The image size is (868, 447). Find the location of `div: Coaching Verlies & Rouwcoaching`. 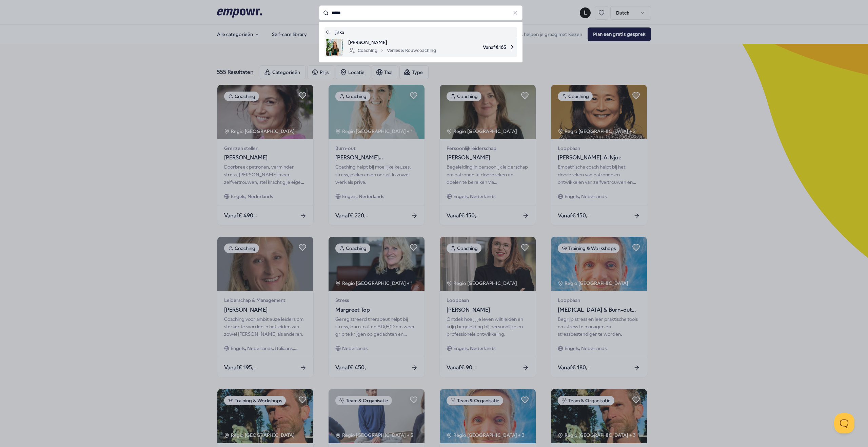

div: Coaching Verlies & Rouwcoaching is located at coordinates (392, 51).